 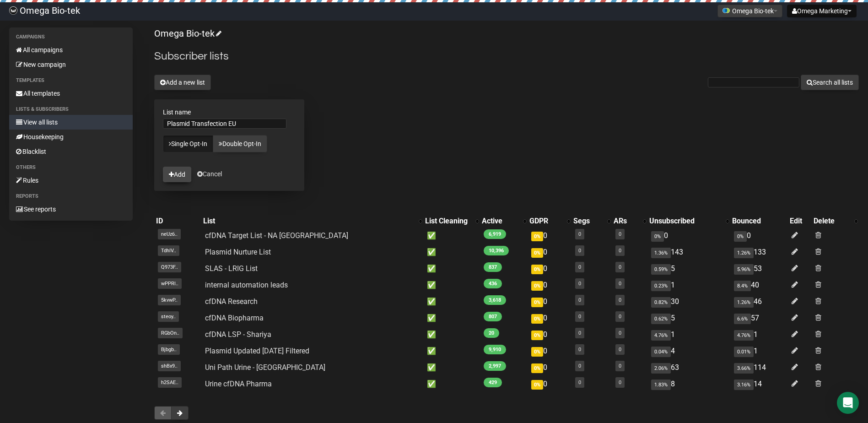 I want to click on span: 837, so click(x=493, y=267).